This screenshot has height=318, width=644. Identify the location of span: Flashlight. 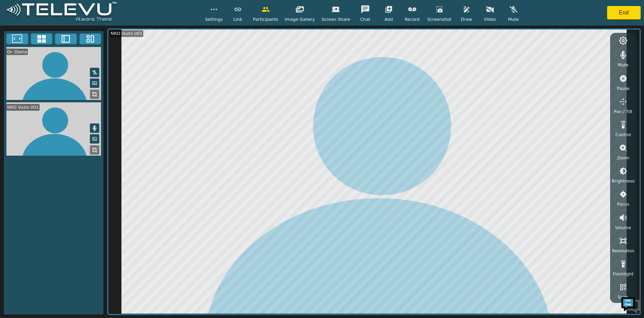
(623, 274).